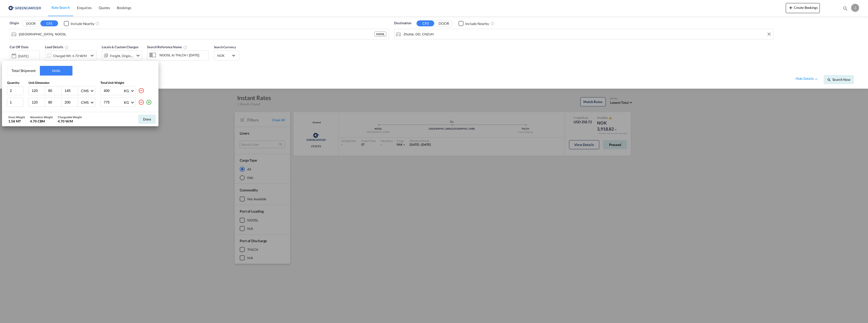  I want to click on div: Unit Dimension, so click(62, 83).